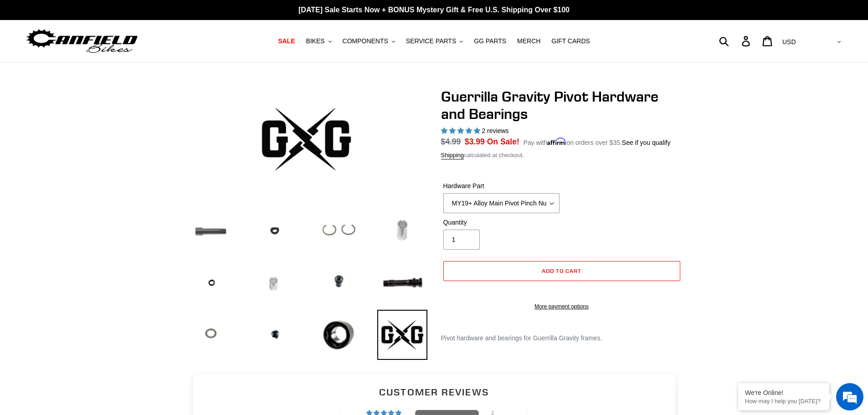 This screenshot has height=415, width=868. I want to click on span: Add to cart, so click(562, 271).